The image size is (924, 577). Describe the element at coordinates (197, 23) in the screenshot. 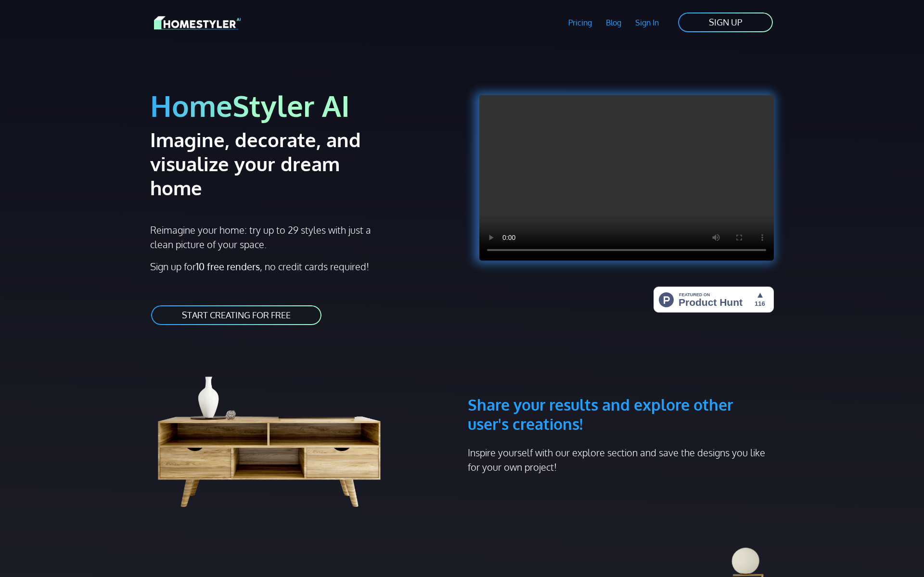

I see `img: HomeStyler AI logo` at that location.